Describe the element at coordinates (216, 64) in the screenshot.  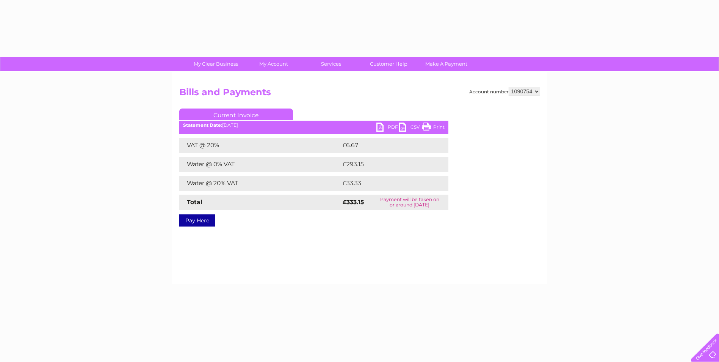
I see `a: My Clear Business` at that location.